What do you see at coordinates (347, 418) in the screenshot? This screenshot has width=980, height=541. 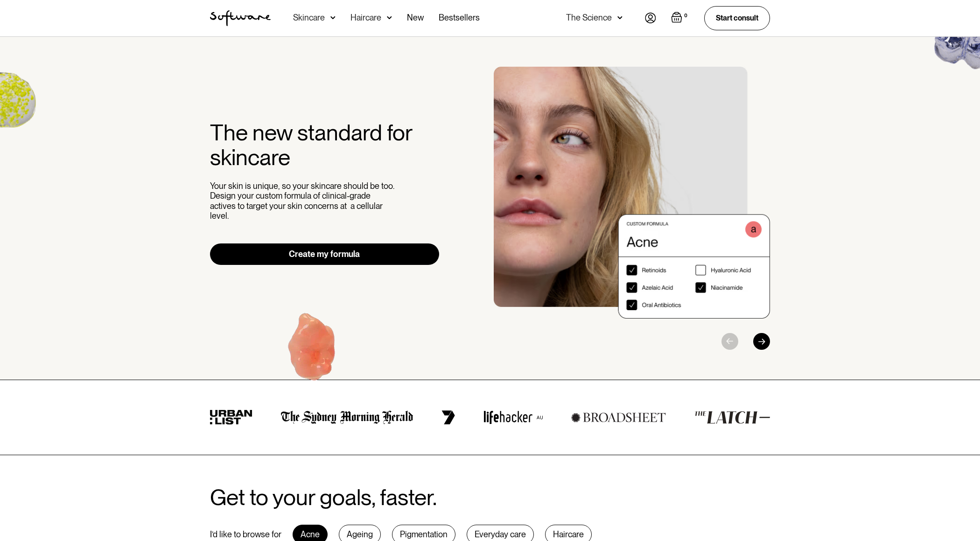 I see `img: the Sydney morning herald logo` at bounding box center [347, 418].